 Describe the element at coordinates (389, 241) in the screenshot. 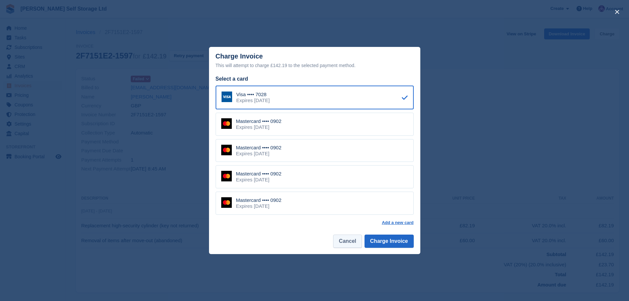

I see `button: Charge Invoice` at that location.